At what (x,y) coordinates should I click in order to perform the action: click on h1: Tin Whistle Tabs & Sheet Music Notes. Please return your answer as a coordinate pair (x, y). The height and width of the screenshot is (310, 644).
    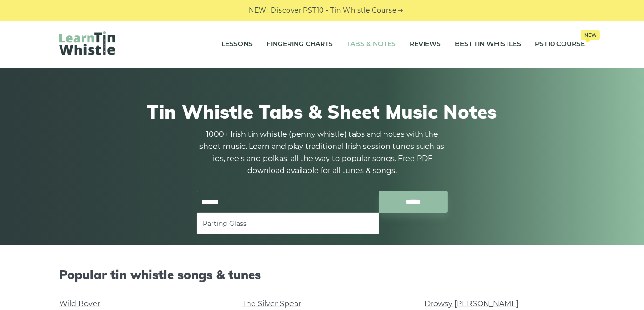
    Looking at the image, I should click on (322, 112).